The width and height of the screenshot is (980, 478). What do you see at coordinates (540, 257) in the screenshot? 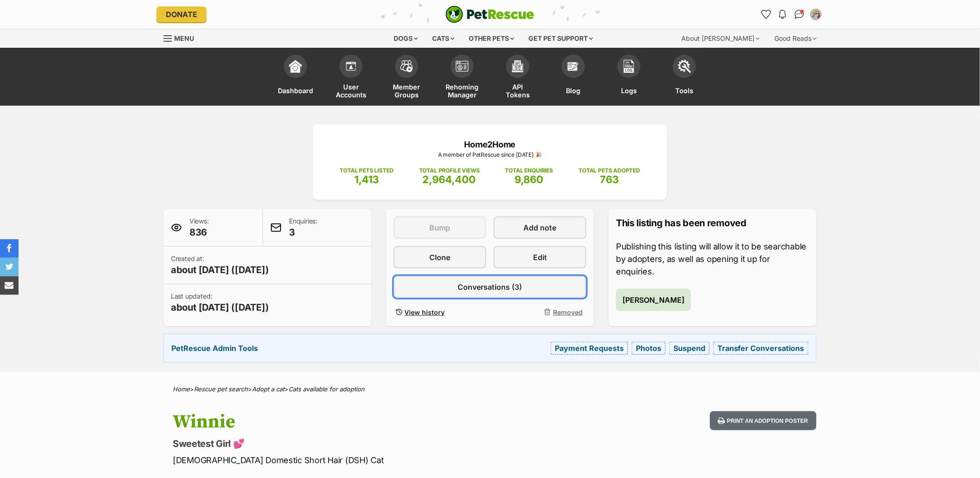
I see `span: Edit` at bounding box center [540, 257].